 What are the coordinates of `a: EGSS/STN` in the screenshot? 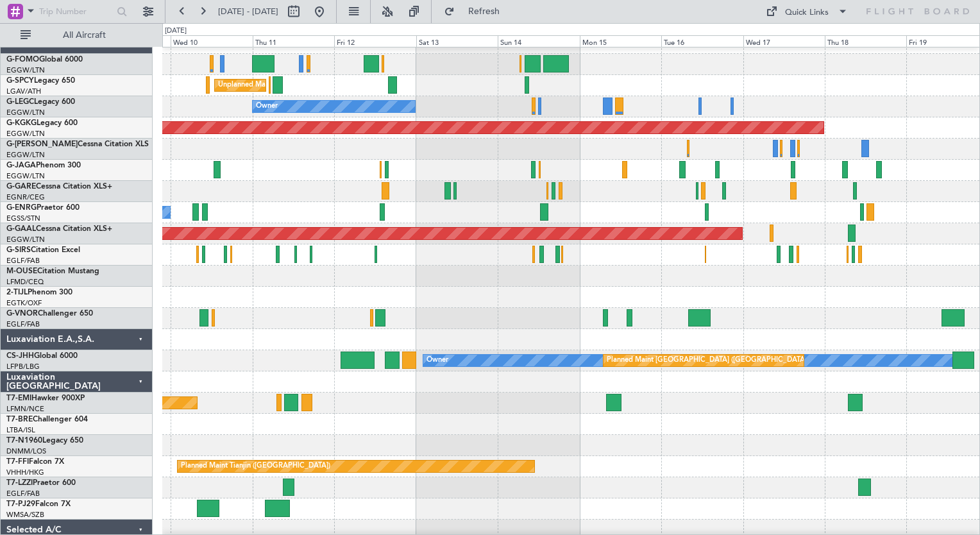 It's located at (23, 218).